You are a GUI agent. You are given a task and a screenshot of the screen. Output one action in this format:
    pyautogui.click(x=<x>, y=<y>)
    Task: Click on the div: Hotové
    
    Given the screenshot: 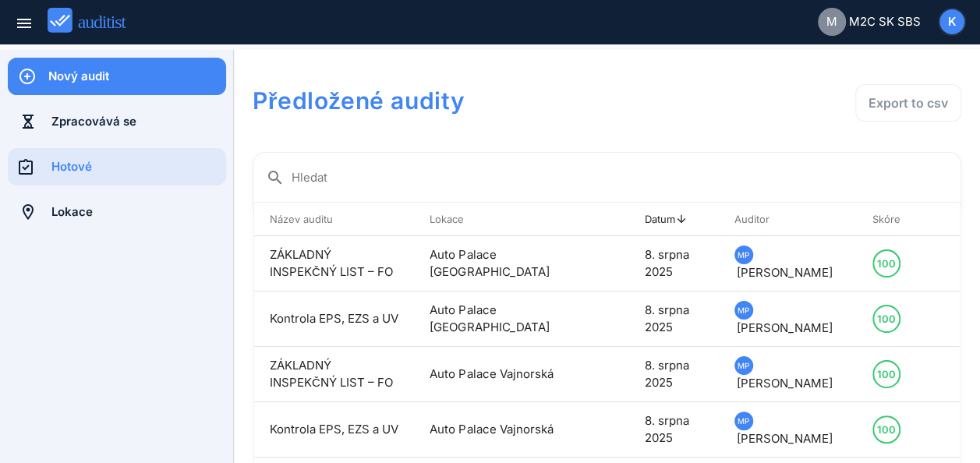 What is the action you would take?
    pyautogui.click(x=139, y=167)
    